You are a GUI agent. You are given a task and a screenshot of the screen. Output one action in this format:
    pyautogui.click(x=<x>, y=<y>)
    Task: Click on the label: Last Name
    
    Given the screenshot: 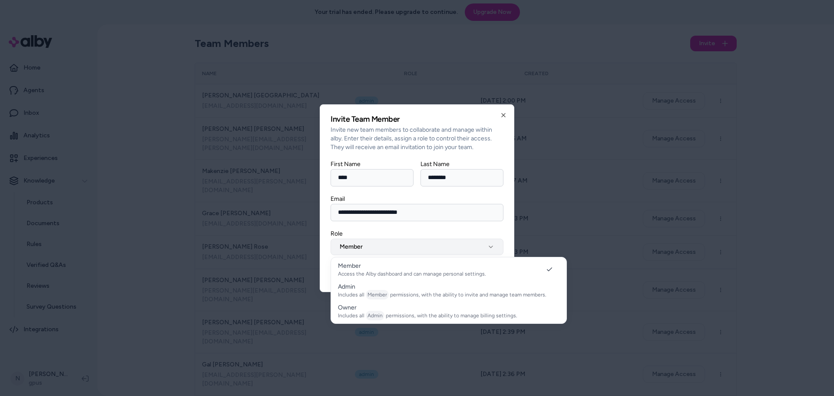 What is the action you would take?
    pyautogui.click(x=435, y=164)
    